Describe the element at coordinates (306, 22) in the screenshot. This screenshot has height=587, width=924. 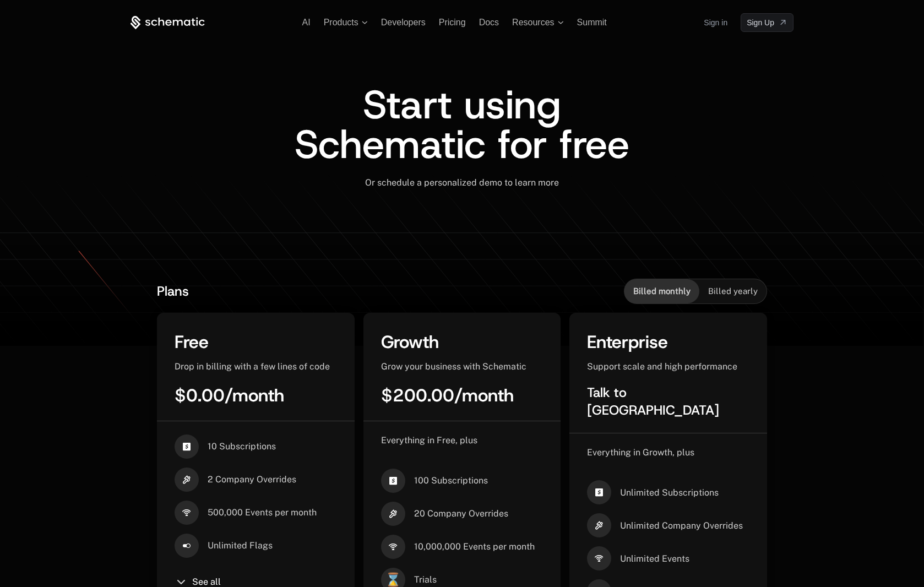
I see `span: AI` at that location.